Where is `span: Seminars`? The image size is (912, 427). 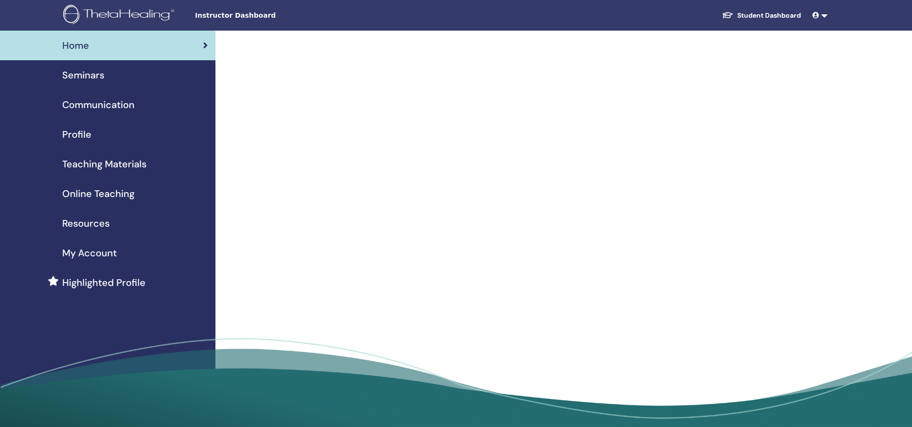
span: Seminars is located at coordinates (83, 75).